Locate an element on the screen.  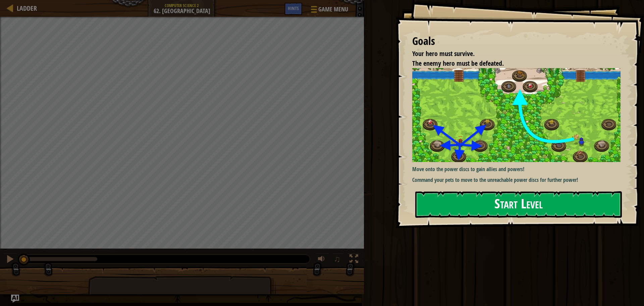
button: Ask AI is located at coordinates (15, 299).